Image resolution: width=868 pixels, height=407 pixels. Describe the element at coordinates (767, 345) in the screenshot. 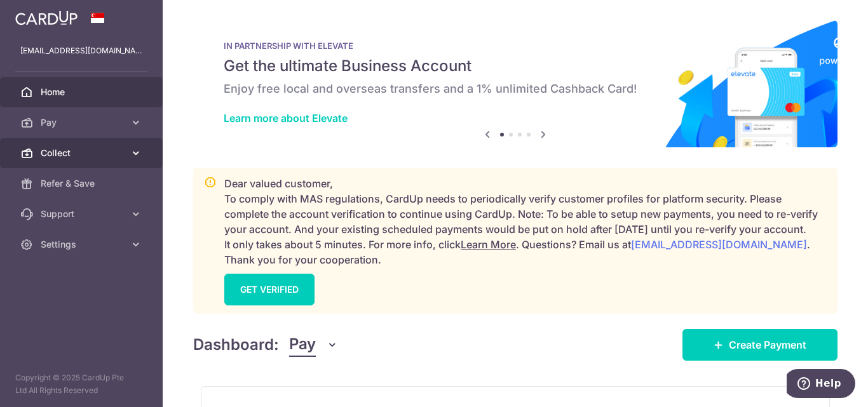

I see `span: Create Payment` at that location.